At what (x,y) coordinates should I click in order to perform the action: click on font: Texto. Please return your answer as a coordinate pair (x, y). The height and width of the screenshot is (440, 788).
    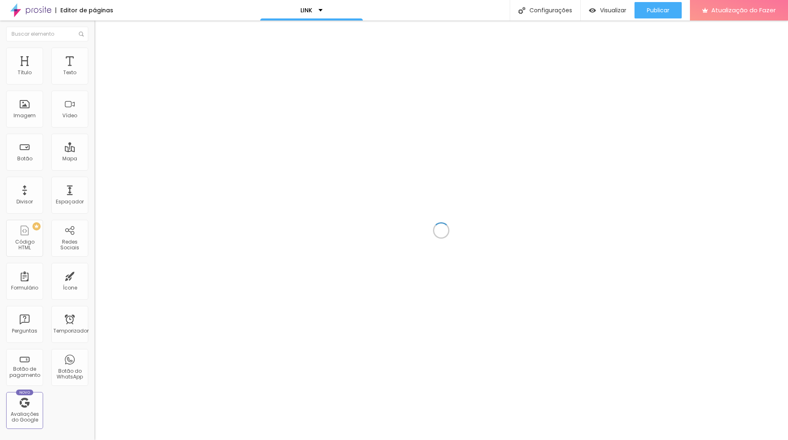
    Looking at the image, I should click on (70, 72).